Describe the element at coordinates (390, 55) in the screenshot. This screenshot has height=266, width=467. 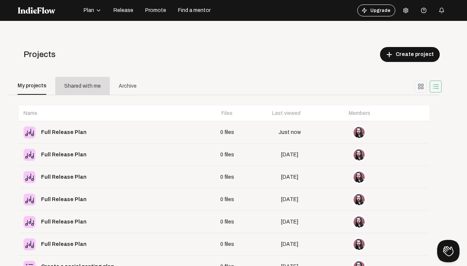
I see `mat-icon: add` at that location.